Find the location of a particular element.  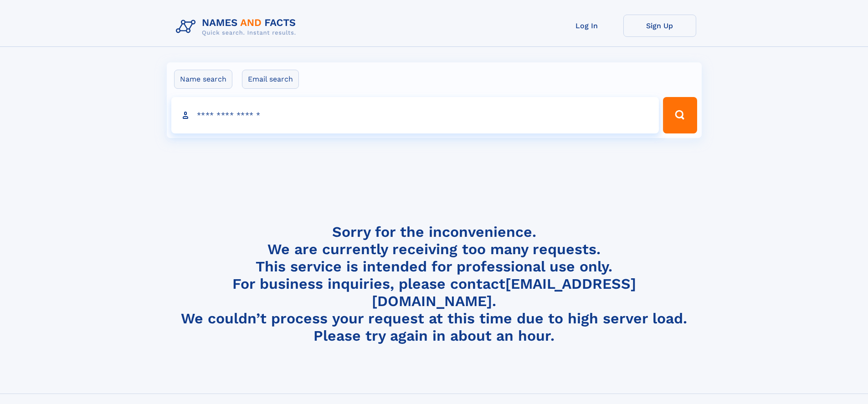

a: Sign Up is located at coordinates (660, 25).